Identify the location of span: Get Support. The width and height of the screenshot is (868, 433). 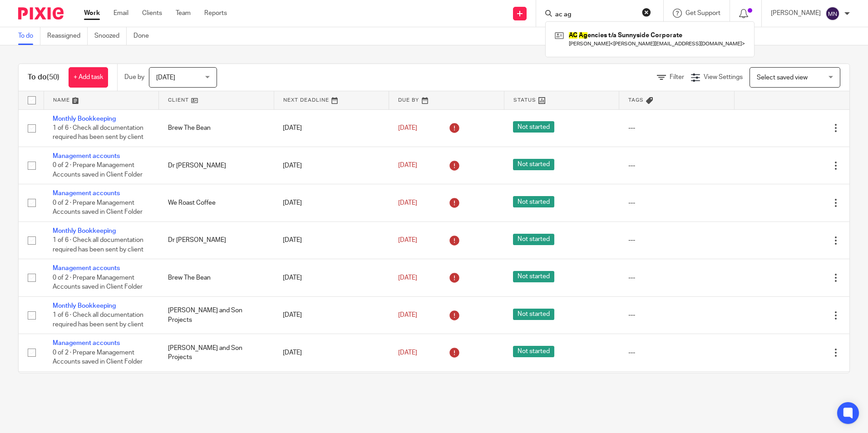
(702, 13).